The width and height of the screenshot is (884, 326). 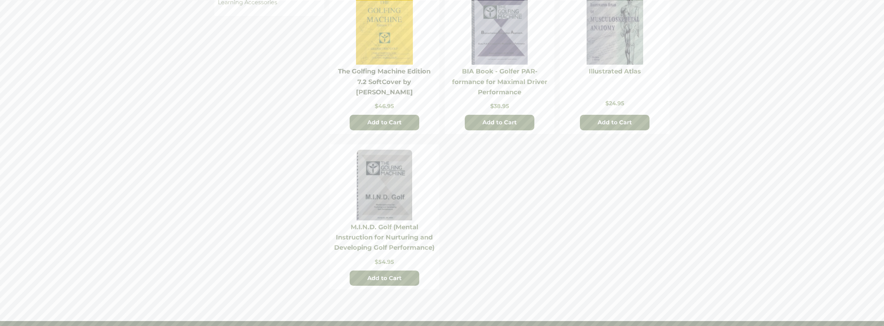 What do you see at coordinates (384, 106) in the screenshot?
I see `p: $46.95` at bounding box center [384, 106].